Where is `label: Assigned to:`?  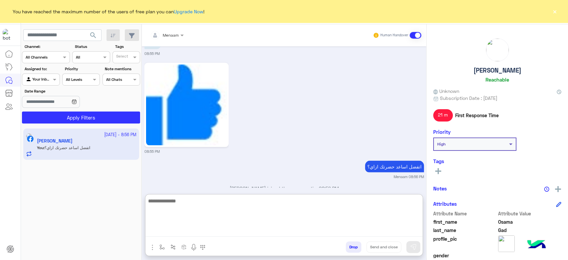 label: Assigned to: is located at coordinates (42, 69).